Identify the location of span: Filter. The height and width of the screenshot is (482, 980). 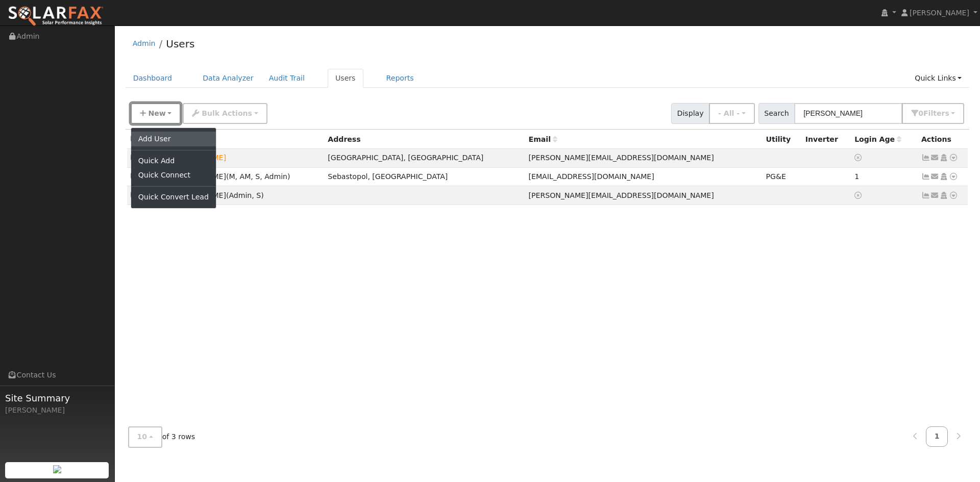
(936, 113).